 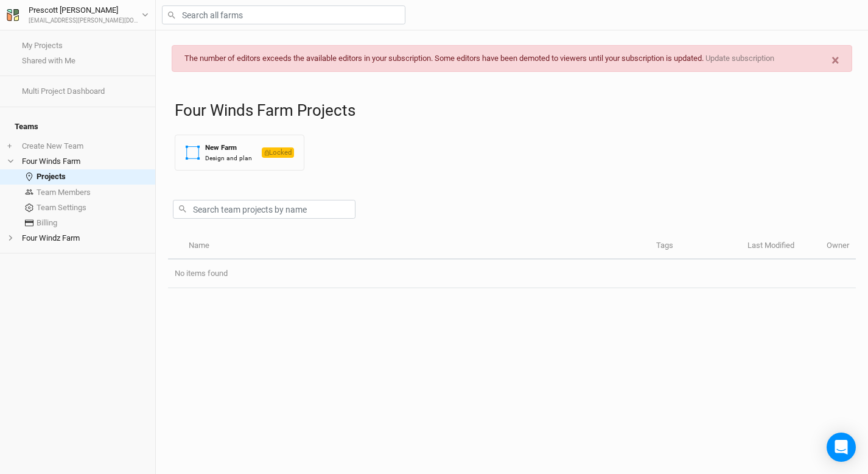 I want to click on span: Locked, so click(x=277, y=152).